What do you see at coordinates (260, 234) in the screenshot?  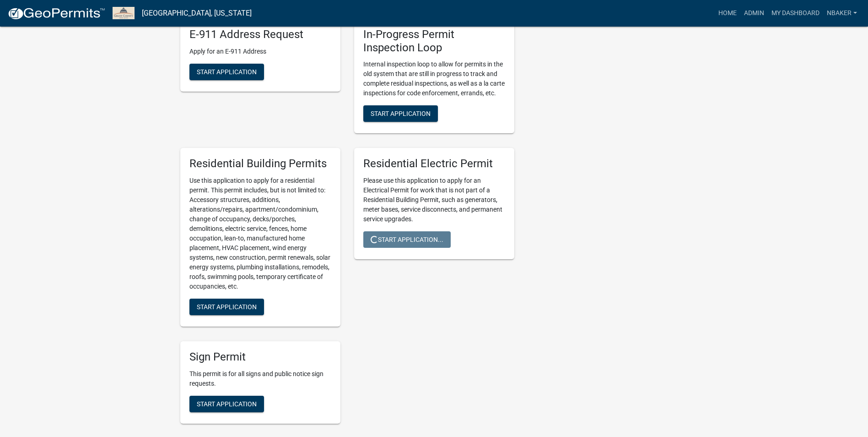 I see `p: Use this application to apply for a residential permit. This permit includes, but is not limited ...` at bounding box center [260, 234].